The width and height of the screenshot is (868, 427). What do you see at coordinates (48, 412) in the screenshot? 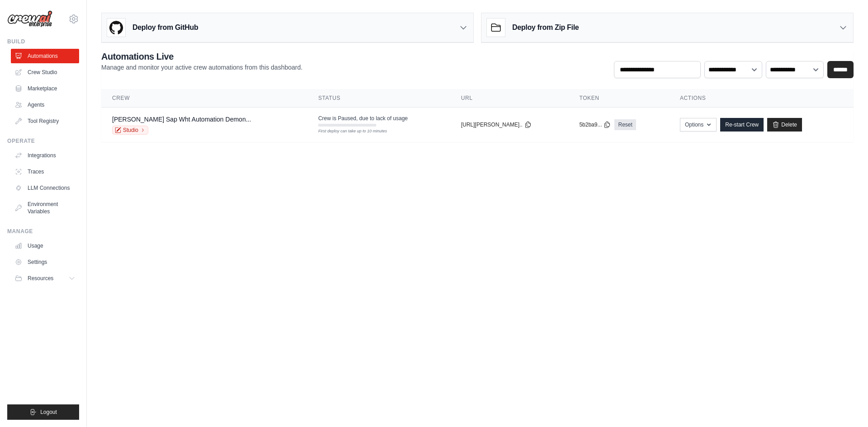
I see `span: Logout` at bounding box center [48, 412].